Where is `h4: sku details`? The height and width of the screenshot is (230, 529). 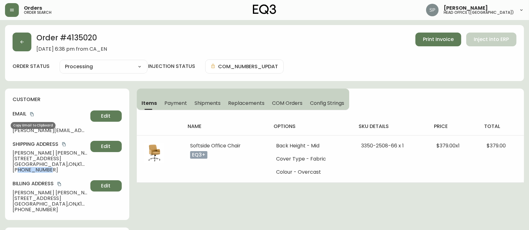 h4: sku details is located at coordinates (391, 127).